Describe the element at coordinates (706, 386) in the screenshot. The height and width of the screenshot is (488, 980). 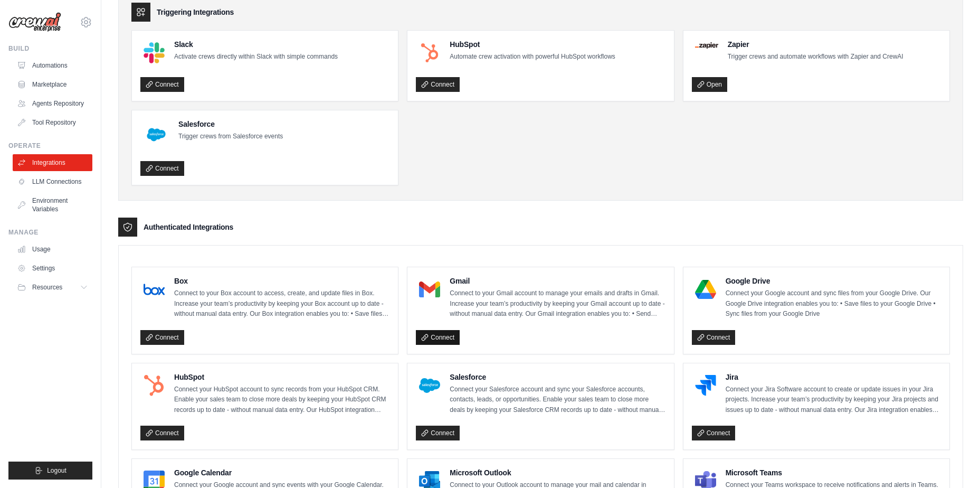
I see `img: Jira Logo` at that location.